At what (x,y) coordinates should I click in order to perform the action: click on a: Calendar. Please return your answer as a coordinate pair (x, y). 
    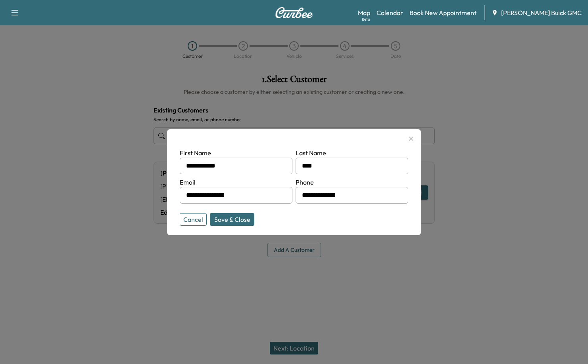
    Looking at the image, I should click on (389, 13).